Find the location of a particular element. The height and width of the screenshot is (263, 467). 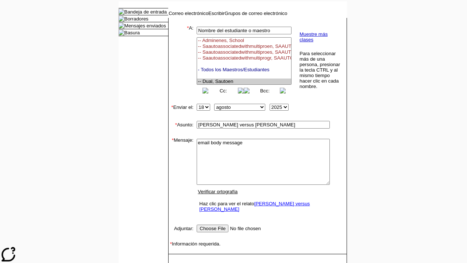

a: Muestre más clases is located at coordinates (313, 37).